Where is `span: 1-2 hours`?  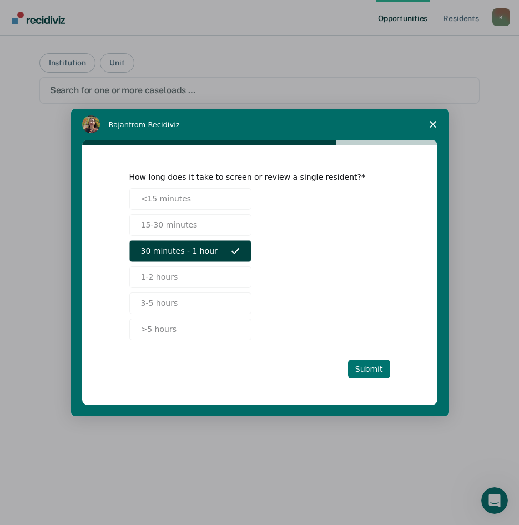 span: 1-2 hours is located at coordinates (159, 277).